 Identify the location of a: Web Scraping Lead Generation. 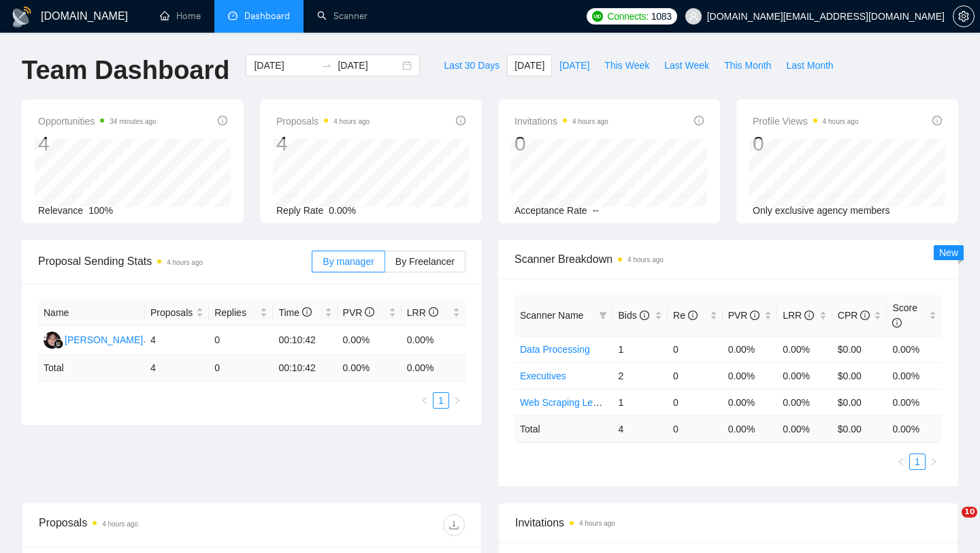
(587, 402).